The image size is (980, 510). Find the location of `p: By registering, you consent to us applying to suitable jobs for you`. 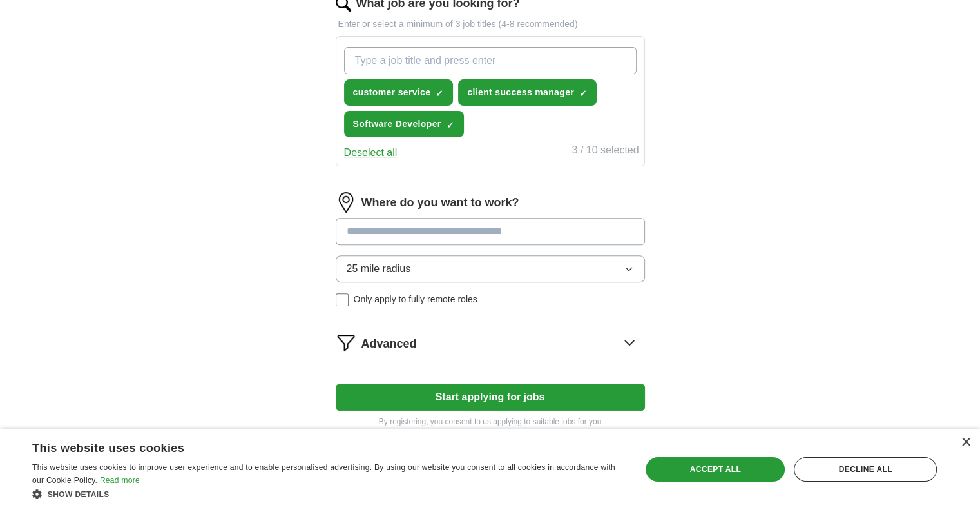

p: By registering, you consent to us applying to suitable jobs for you is located at coordinates (490, 421).